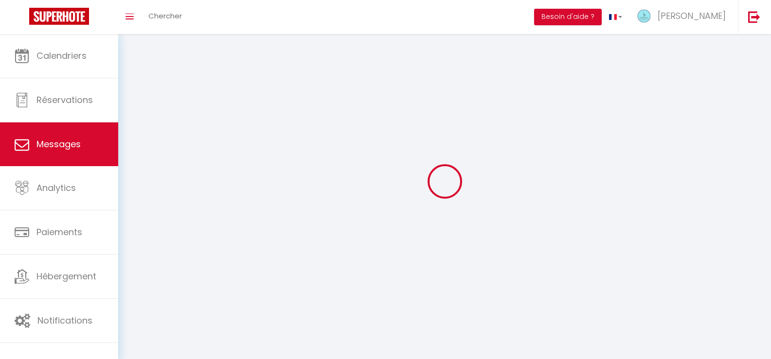  I want to click on span: Calendriers, so click(61, 55).